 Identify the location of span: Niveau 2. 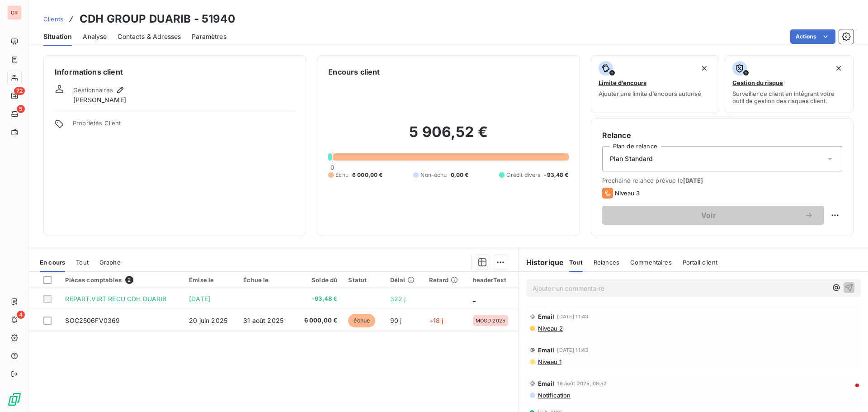
(549, 328).